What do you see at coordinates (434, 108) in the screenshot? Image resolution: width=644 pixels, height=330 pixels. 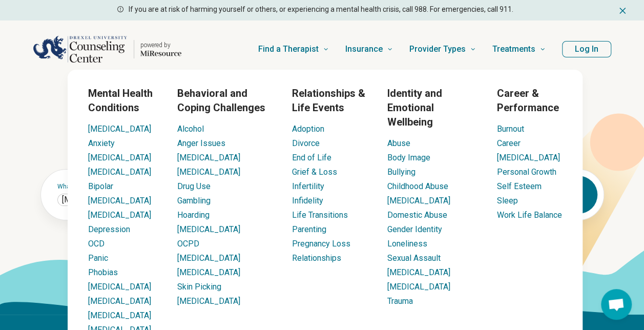 I see `h3: Identity and Emotional Wellbeing` at bounding box center [434, 108].